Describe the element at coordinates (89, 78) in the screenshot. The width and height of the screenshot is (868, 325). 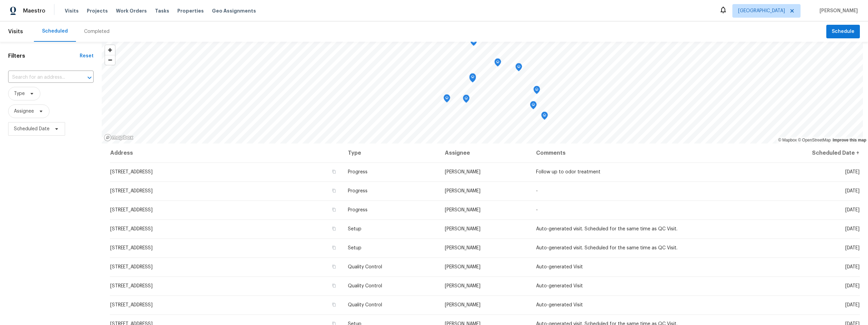
I see `button: Open` at that location.